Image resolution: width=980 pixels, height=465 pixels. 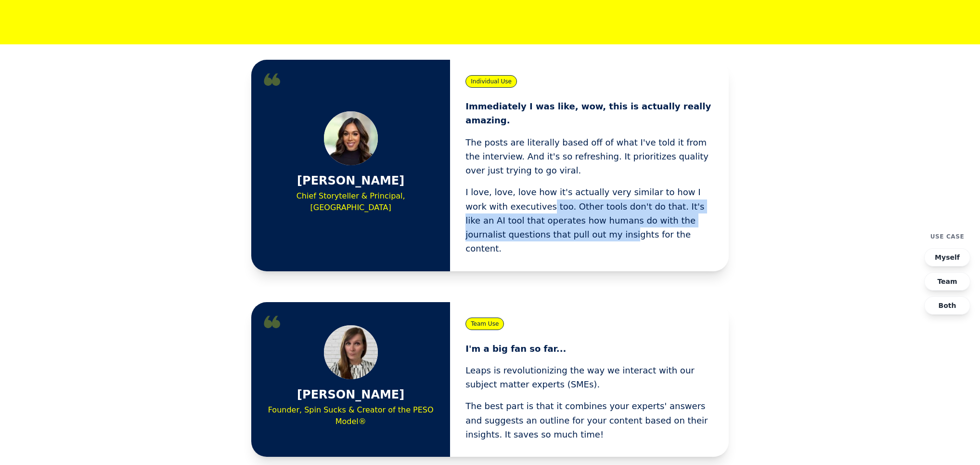 I want to click on h4: Use Case, so click(x=948, y=236).